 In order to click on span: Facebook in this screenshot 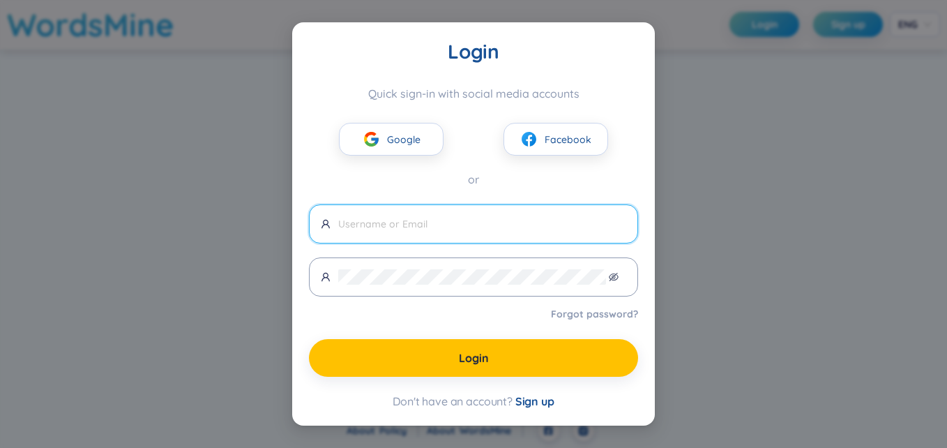, I will do `click(568, 140)`.